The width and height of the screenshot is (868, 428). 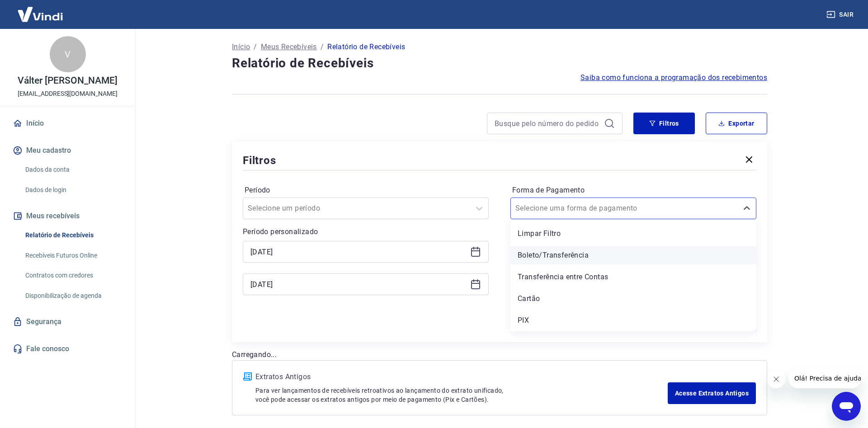 I want to click on input: Data inicial, so click(x=359, y=252).